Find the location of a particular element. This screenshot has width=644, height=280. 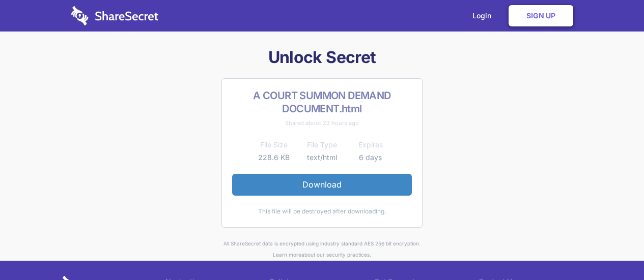

a: Sign Up is located at coordinates (540, 16).